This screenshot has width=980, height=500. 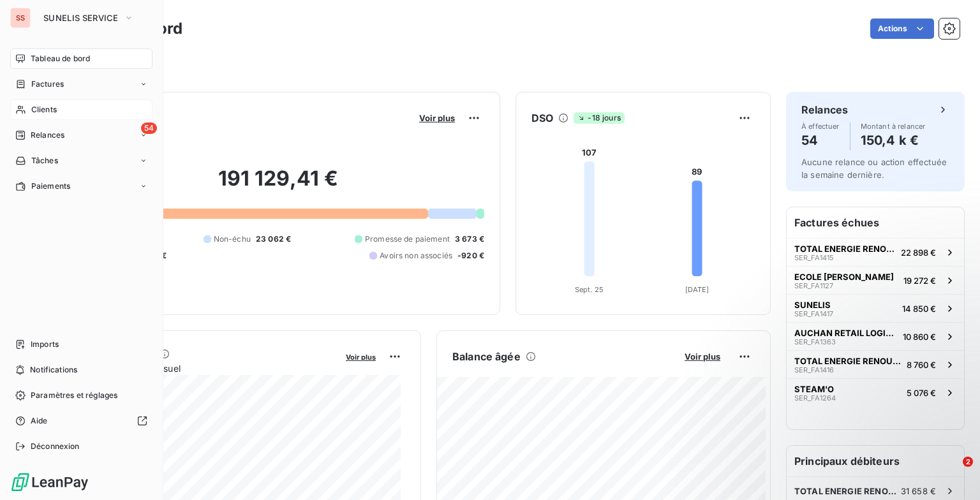 I want to click on button: Actions, so click(x=902, y=29).